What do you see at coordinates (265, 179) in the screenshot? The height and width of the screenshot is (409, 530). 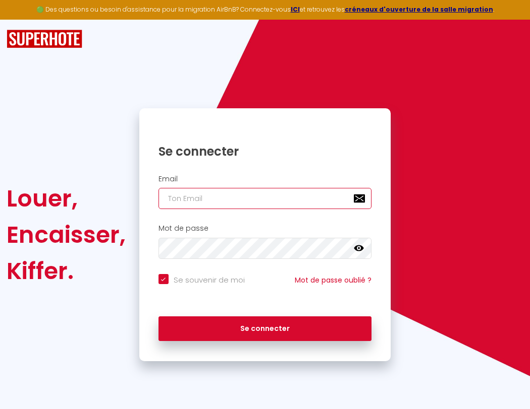 I see `h2: Email` at bounding box center [265, 179].